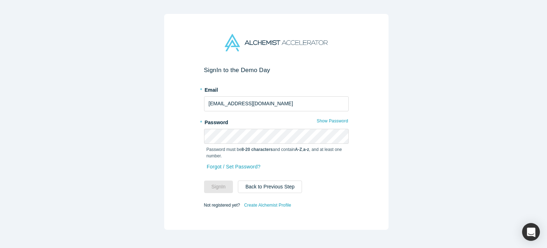 The image size is (547, 248). Describe the element at coordinates (276, 89) in the screenshot. I see `label: Email` at that location.